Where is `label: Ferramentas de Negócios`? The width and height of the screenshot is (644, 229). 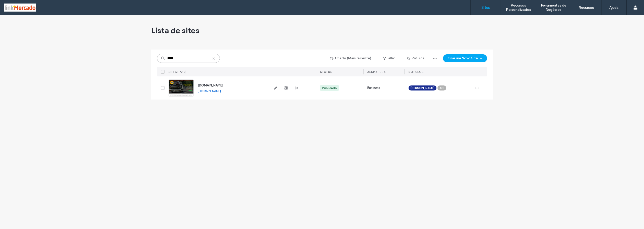 label: Ferramentas de Negócios is located at coordinates (554, 7).